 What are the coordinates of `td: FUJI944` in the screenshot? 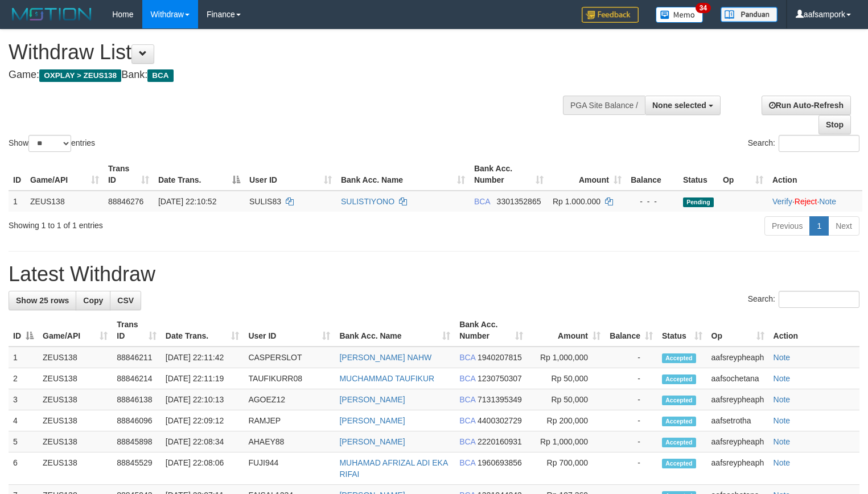 It's located at (289, 468).